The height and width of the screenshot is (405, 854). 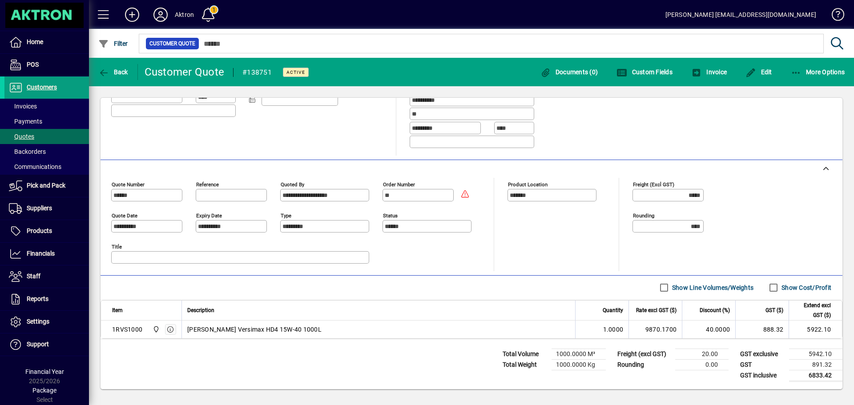 I want to click on div: 1RVS1000, so click(x=127, y=330).